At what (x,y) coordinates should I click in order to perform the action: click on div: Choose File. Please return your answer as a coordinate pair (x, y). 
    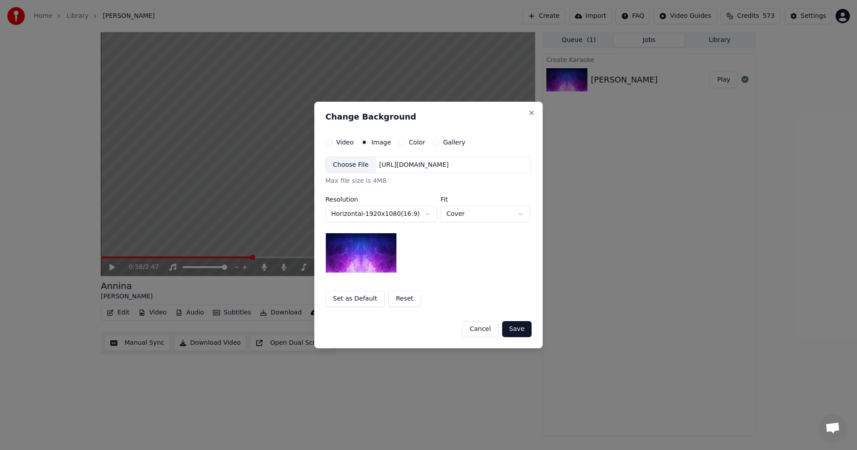
    Looking at the image, I should click on (351, 165).